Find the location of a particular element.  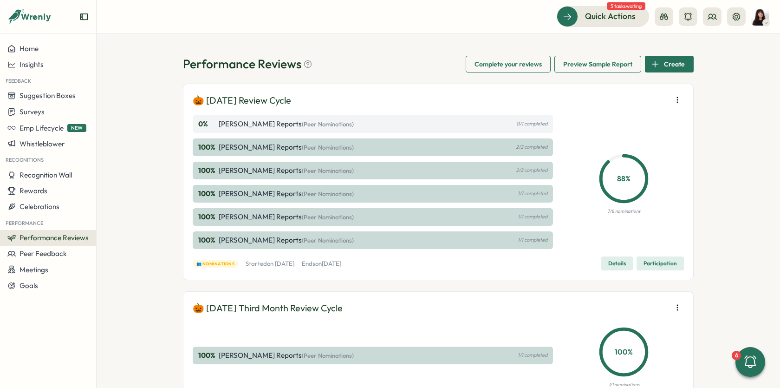

span: Suggestion Boxes is located at coordinates (47, 95).